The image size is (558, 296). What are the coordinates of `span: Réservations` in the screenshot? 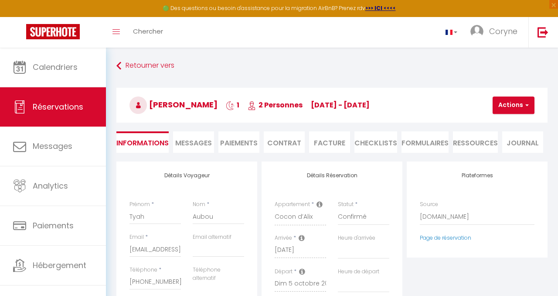 It's located at (58, 106).